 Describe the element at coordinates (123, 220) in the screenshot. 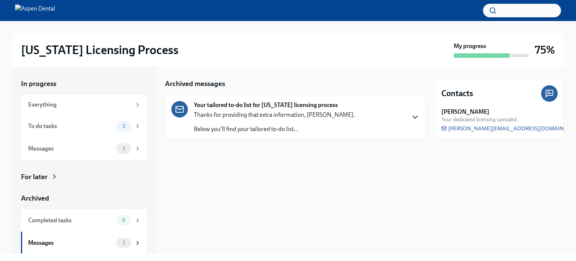

I see `span: 9` at that location.